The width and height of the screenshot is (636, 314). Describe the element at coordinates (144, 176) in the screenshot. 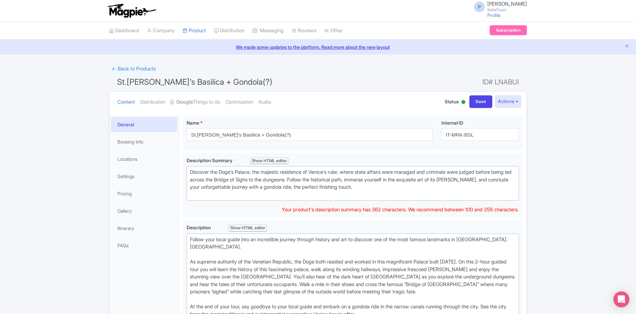

I see `a: Settings` at that location.